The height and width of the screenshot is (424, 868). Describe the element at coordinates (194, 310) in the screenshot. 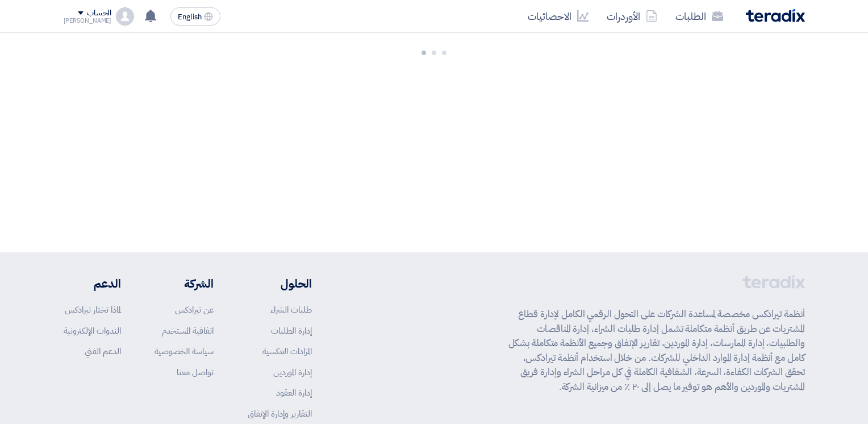

I see `a: عن تيرادكس` at that location.